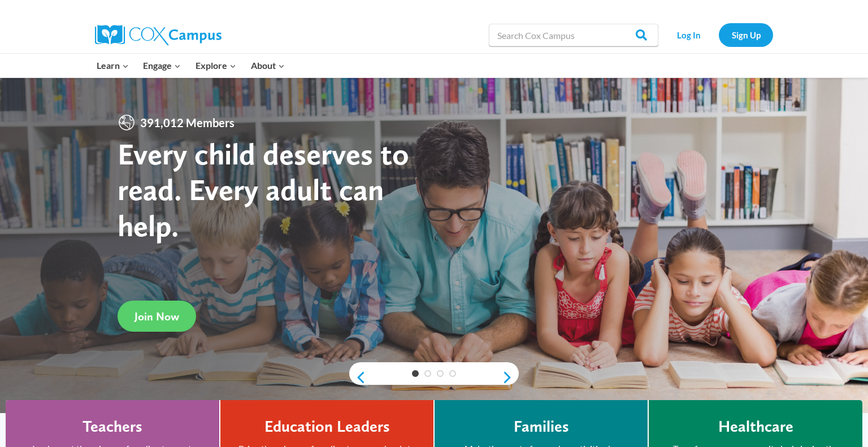 This screenshot has height=447, width=868. I want to click on a: next, so click(510, 378).